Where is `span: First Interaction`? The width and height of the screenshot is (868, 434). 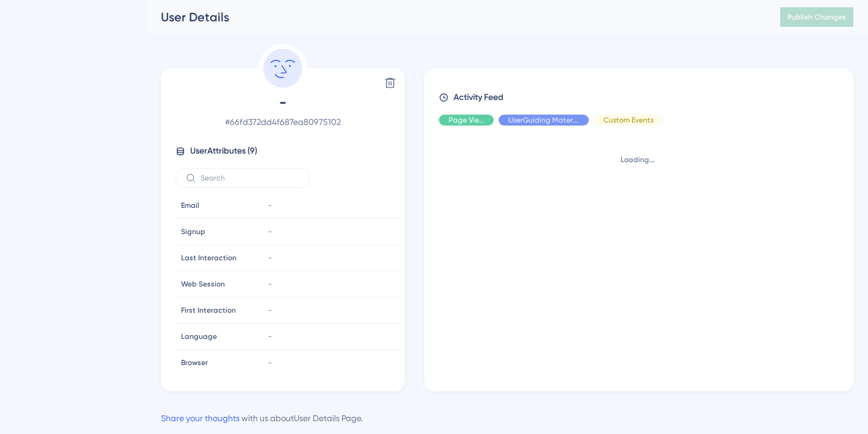
span: First Interaction is located at coordinates (208, 310).